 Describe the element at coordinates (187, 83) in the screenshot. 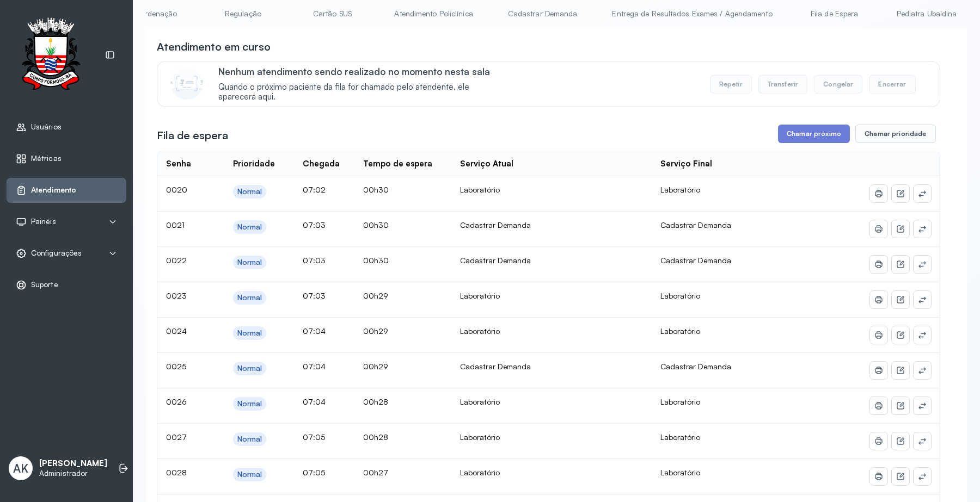

I see `img: Imagem de CalloutCard` at that location.